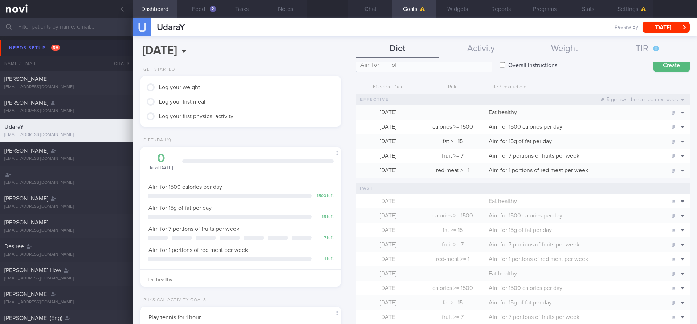 This screenshot has width=697, height=324. What do you see at coordinates (397, 49) in the screenshot?
I see `button: Diet` at bounding box center [397, 49].